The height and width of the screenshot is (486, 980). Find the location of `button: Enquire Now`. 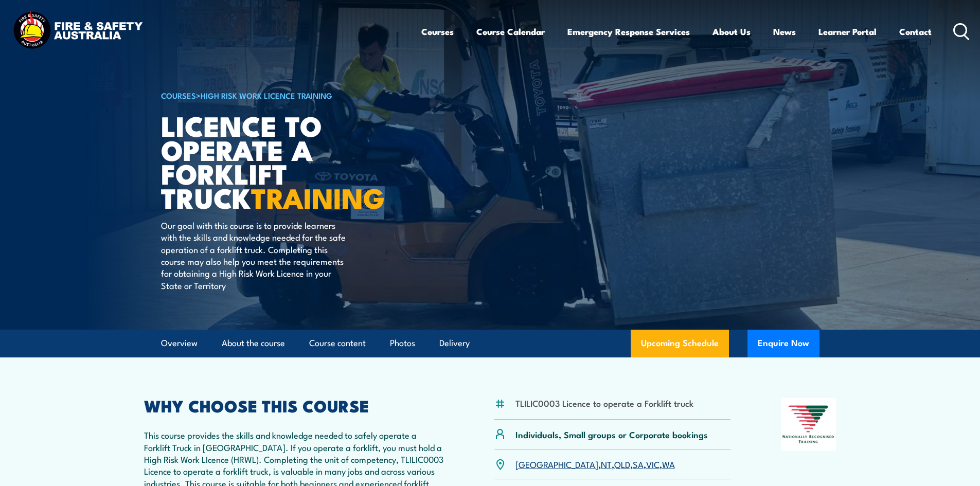

button: Enquire Now is located at coordinates (784, 343).